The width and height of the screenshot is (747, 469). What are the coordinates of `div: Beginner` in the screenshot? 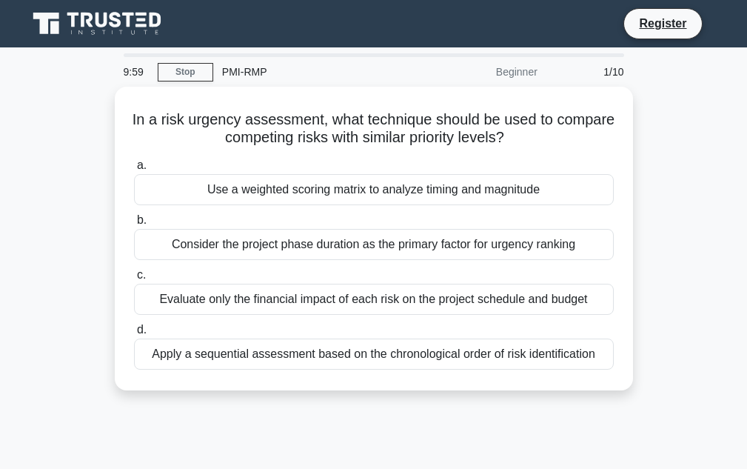 It's located at (481, 72).